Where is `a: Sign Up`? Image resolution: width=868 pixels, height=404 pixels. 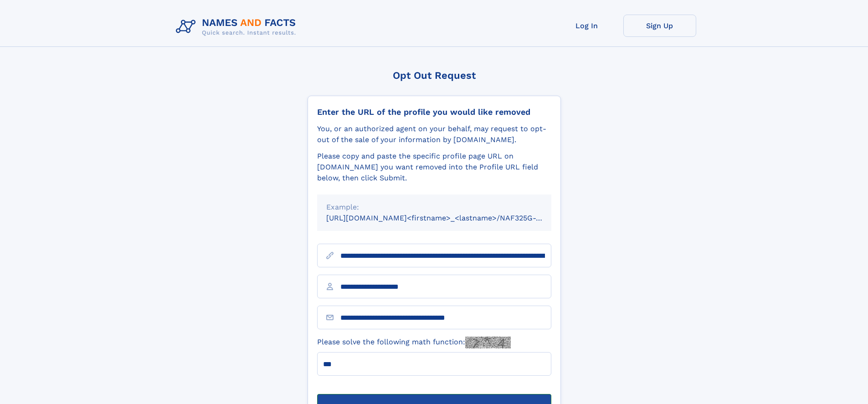 a: Sign Up is located at coordinates (660, 26).